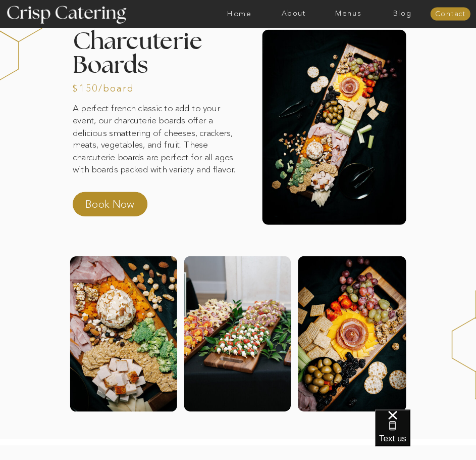 Image resolution: width=476 pixels, height=460 pixels. What do you see at coordinates (120, 206) in the screenshot?
I see `p: Book Now` at bounding box center [120, 206].